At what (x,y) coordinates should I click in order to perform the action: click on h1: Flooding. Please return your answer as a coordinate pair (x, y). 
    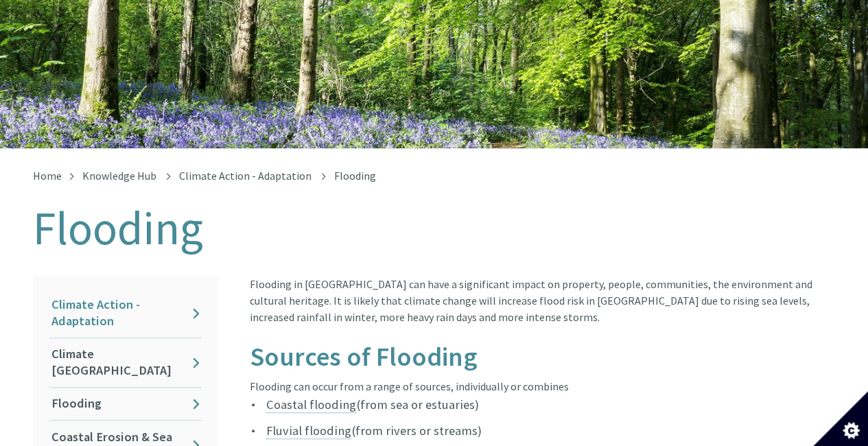
    Looking at the image, I should click on (434, 229).